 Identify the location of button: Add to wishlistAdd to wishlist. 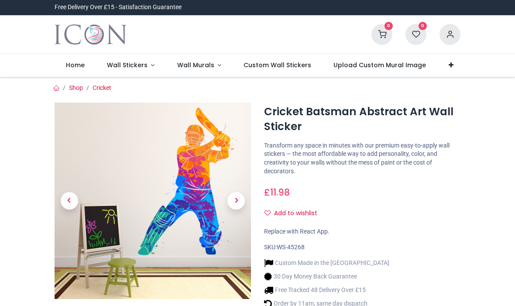
(294, 213).